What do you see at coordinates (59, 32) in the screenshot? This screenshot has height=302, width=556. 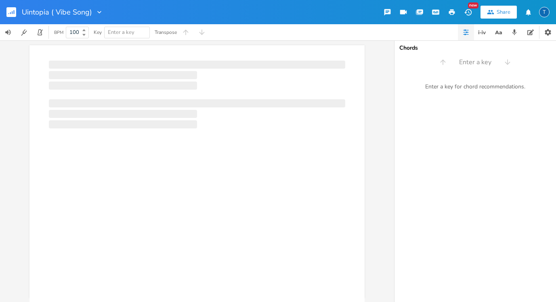 I see `div: BPM` at bounding box center [59, 32].